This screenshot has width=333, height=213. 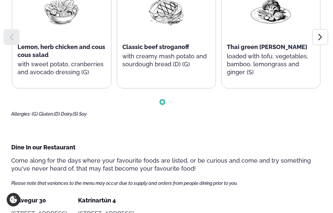 I want to click on a: Cookie settings, so click(x=13, y=199).